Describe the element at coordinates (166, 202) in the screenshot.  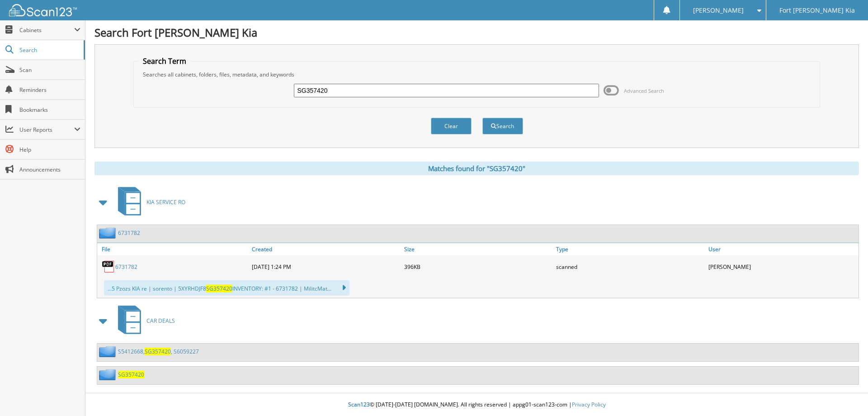
I see `span: KIA SERVICE RO` at that location.